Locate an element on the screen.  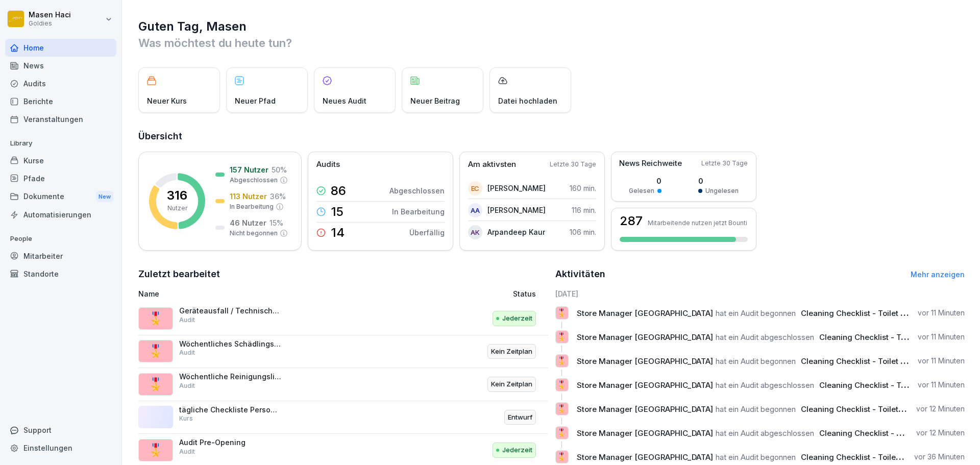
p: Name is located at coordinates (266, 294).